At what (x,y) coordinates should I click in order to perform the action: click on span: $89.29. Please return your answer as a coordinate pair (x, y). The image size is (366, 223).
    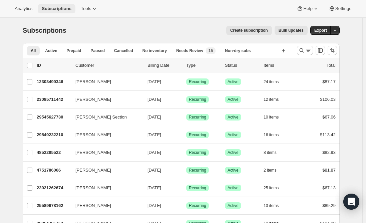
    Looking at the image, I should click on (329, 205).